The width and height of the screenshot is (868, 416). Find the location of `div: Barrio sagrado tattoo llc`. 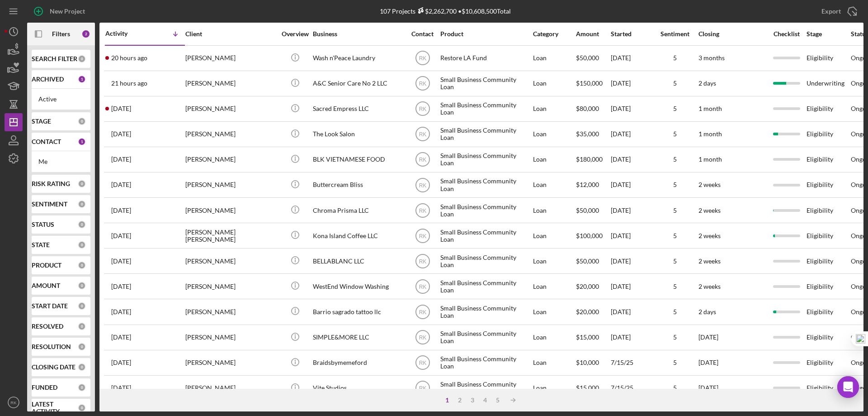

div: Barrio sagrado tattoo llc is located at coordinates (358, 311).